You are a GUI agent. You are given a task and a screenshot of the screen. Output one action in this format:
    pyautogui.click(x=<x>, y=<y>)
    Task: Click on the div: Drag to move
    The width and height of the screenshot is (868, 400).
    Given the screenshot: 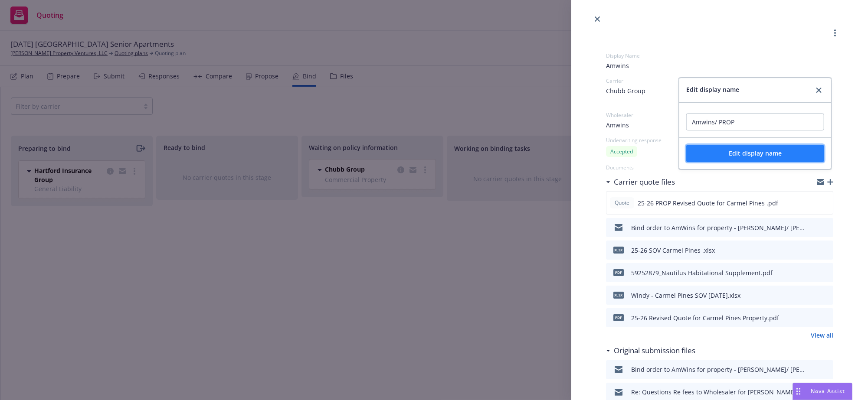 What is the action you would take?
    pyautogui.click(x=798, y=392)
    